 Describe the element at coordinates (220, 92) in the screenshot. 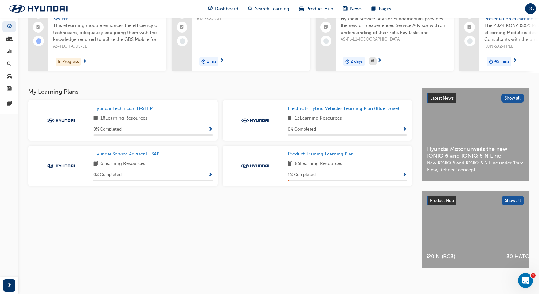

I see `h3: My Learning Plans` at that location.